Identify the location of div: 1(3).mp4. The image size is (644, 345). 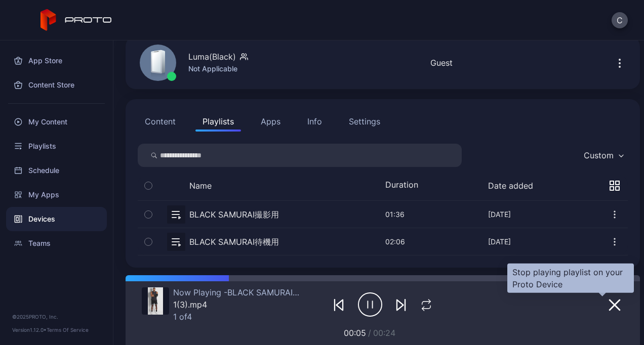
(237, 305).